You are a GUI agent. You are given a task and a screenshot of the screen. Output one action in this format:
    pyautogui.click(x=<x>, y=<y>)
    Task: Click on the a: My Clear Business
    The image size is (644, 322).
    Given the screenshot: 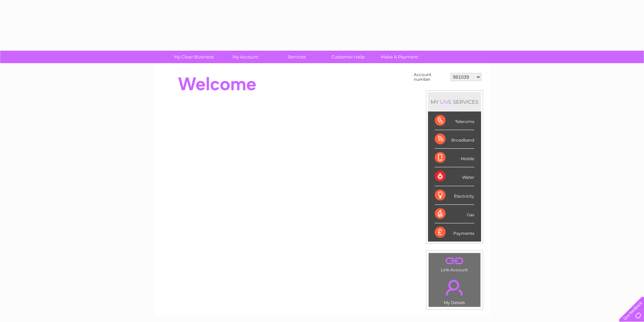 What is the action you would take?
    pyautogui.click(x=194, y=57)
    